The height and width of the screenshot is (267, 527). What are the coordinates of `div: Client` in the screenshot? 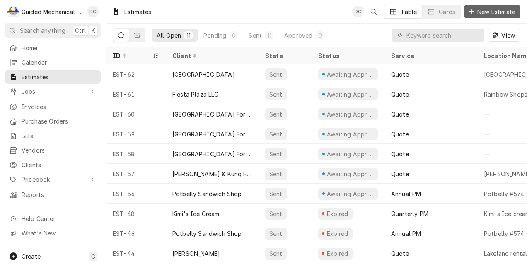 It's located at (211, 56).